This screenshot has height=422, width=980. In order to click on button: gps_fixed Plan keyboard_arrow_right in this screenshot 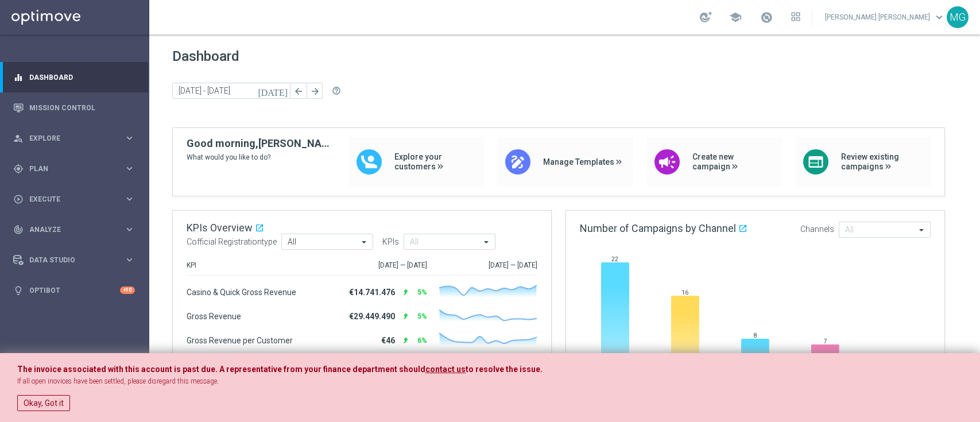, I will do `click(74, 169)`.